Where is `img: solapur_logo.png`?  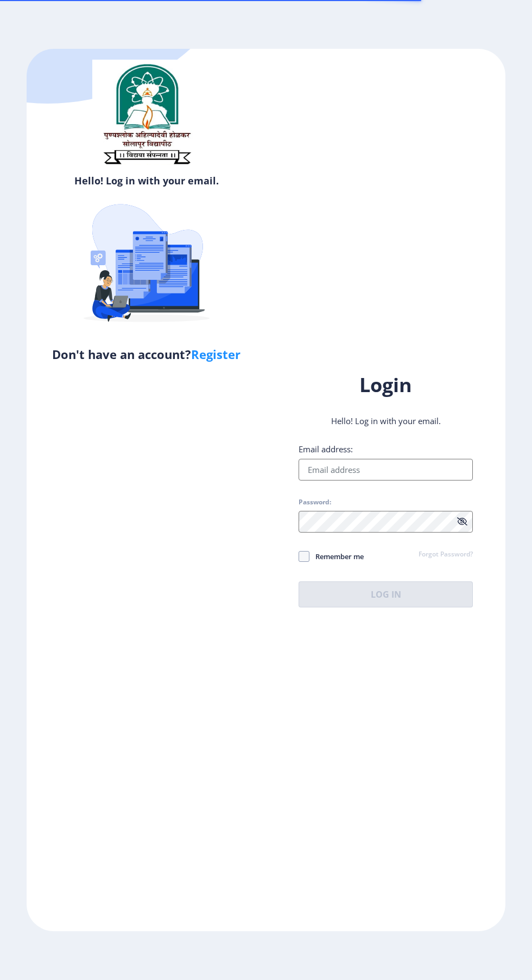
img: solapur_logo.png is located at coordinates (146, 114).